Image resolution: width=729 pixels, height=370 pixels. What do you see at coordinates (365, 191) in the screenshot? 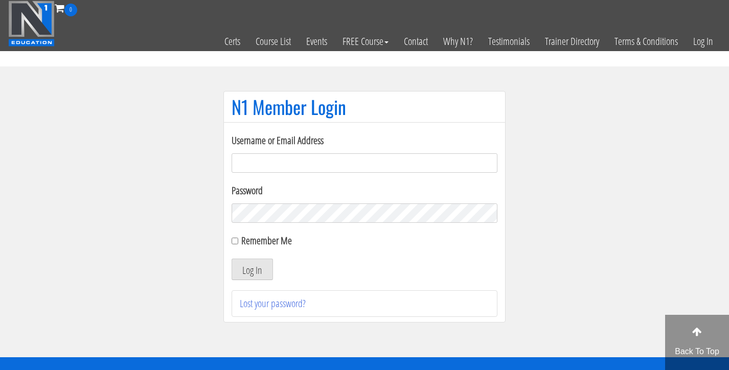
I see `label: Password` at bounding box center [365, 191].